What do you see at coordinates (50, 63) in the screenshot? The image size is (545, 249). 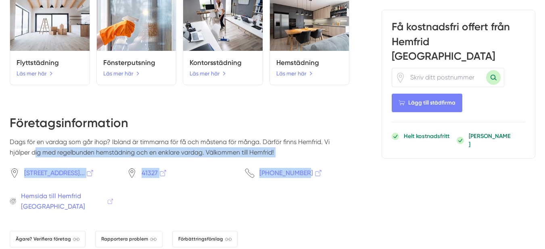 I see `h5: Flyttstädning` at bounding box center [50, 63].